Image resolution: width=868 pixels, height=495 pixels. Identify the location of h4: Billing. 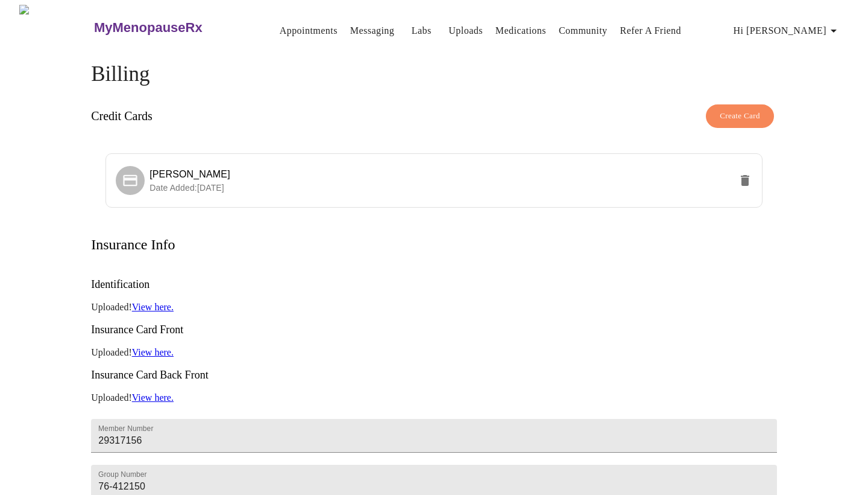
(434, 74).